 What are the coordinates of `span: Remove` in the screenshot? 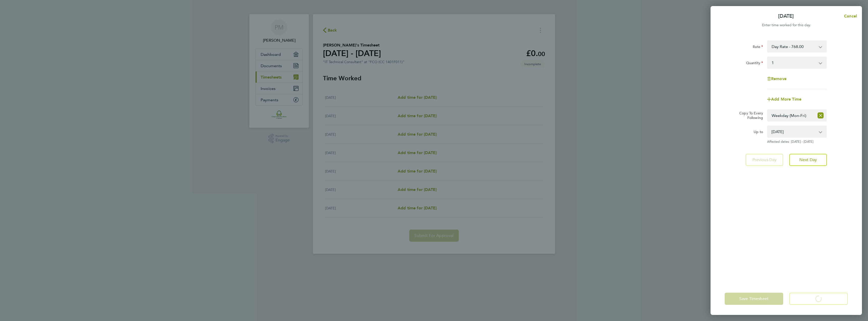 It's located at (779, 79).